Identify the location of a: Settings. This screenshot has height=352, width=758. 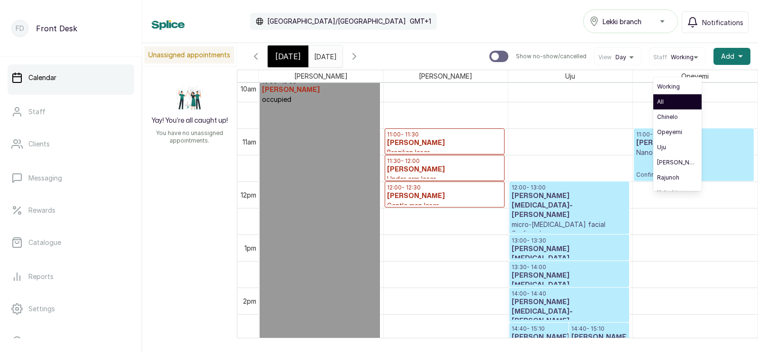
(71, 309).